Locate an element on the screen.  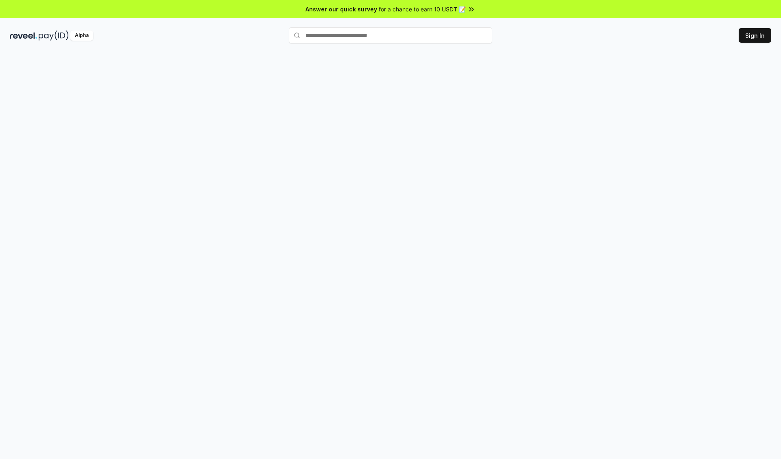
img: reveel_dark is located at coordinates (23, 35).